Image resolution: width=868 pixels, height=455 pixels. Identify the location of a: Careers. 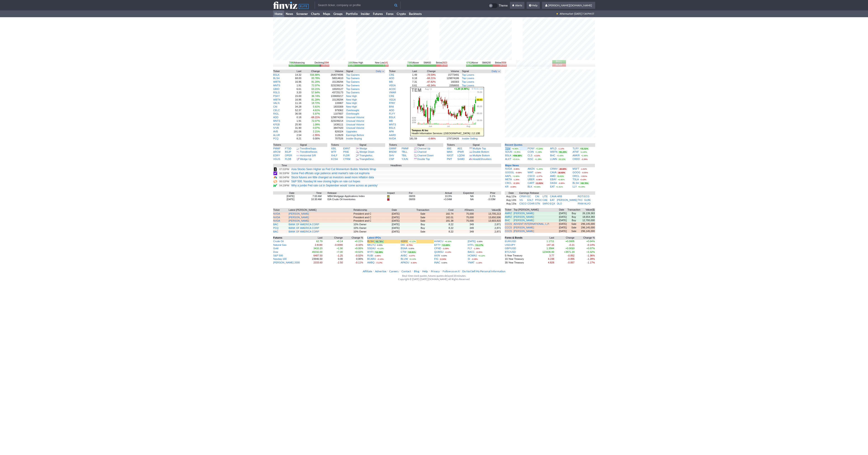
(394, 271).